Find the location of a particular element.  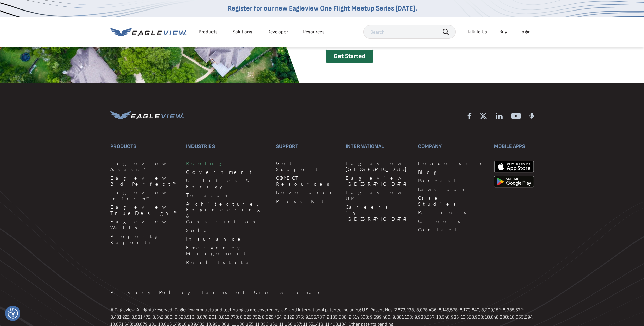

a: Buy is located at coordinates (503, 32).